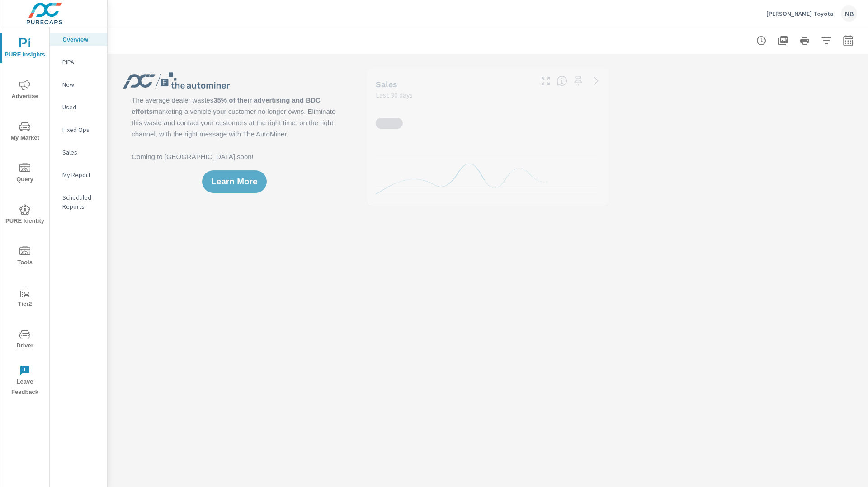  I want to click on span: Save this to your personalized report, so click(578, 81).